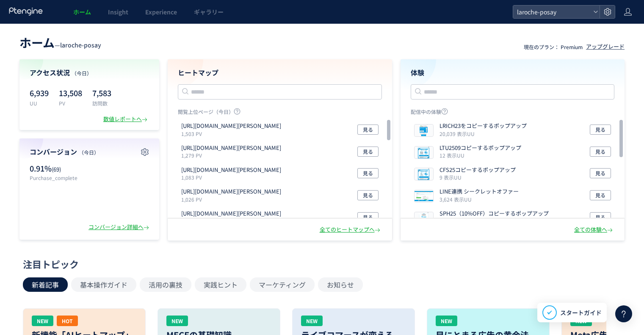 This screenshot has height=335, width=644. Describe the element at coordinates (456, 199) in the screenshot. I see `i: 3,624 表示UU` at that location.